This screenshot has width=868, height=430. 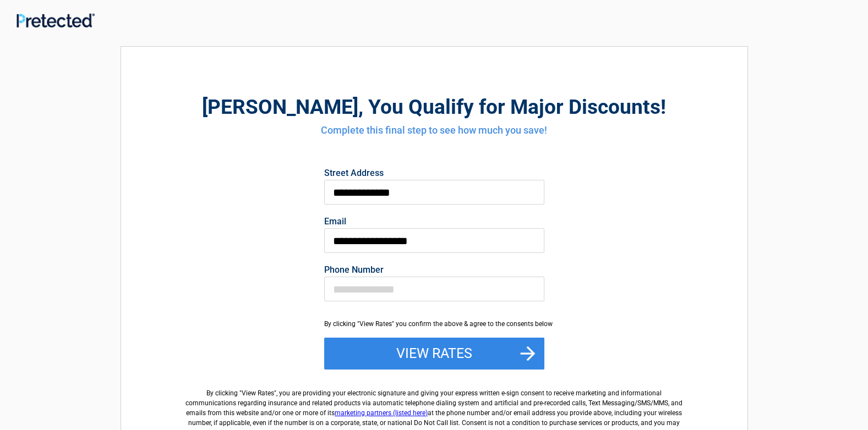 I want to click on h2: , You Qualify for Major Discounts!, so click(x=435, y=107).